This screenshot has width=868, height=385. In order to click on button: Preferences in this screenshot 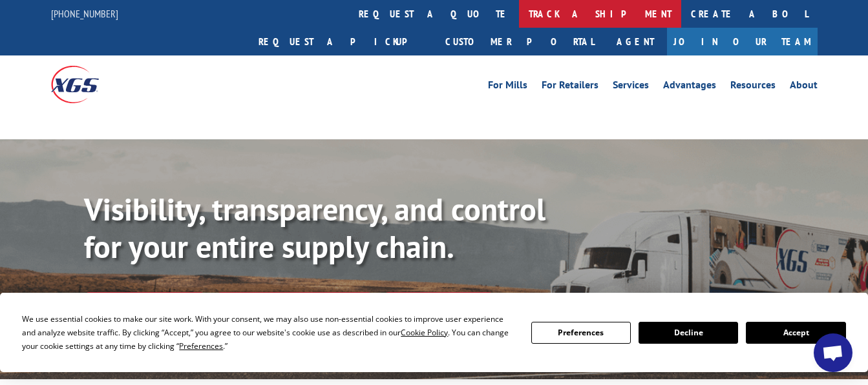, I will do `click(581, 334)`.